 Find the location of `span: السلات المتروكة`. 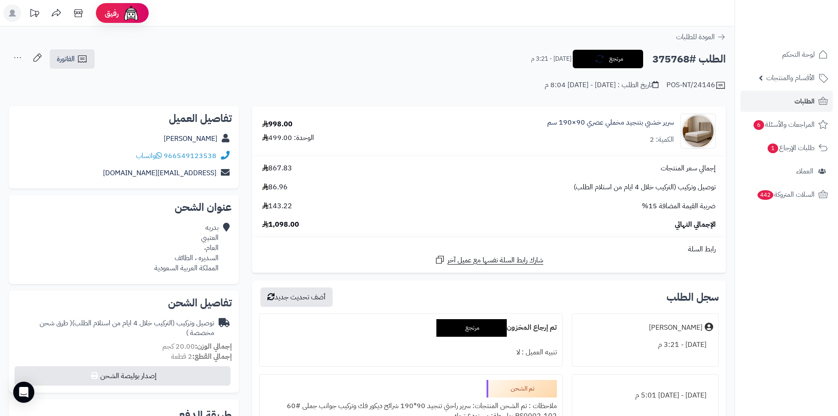

span: السلات المتروكة is located at coordinates (786, 194).